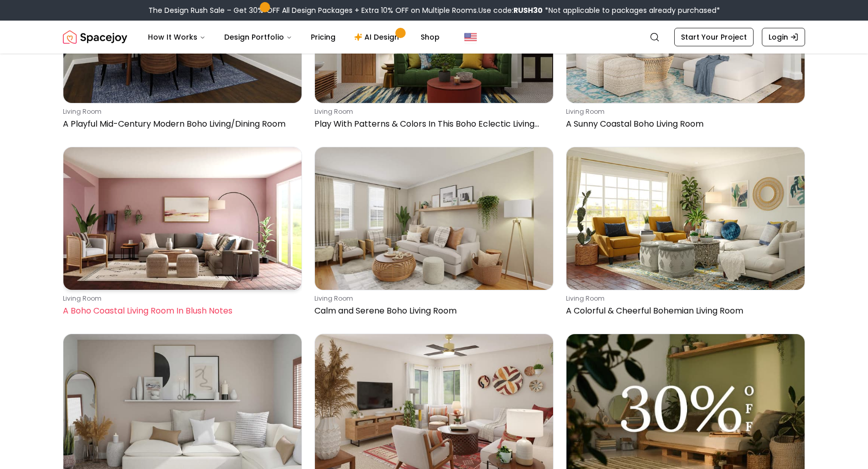 This screenshot has width=868, height=469. Describe the element at coordinates (177, 37) in the screenshot. I see `button: How It Works` at that location.